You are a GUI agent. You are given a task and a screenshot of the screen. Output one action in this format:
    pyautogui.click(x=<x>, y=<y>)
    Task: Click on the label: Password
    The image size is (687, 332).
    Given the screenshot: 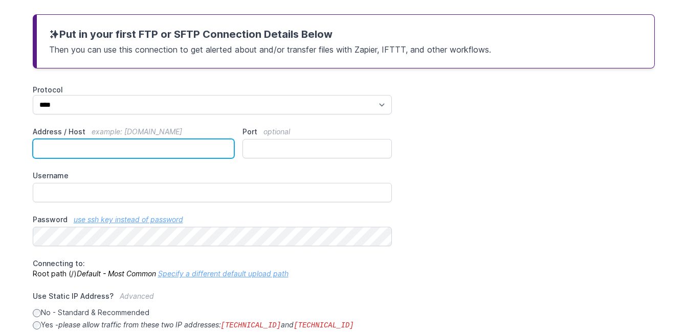 What is the action you would take?
    pyautogui.click(x=212, y=220)
    